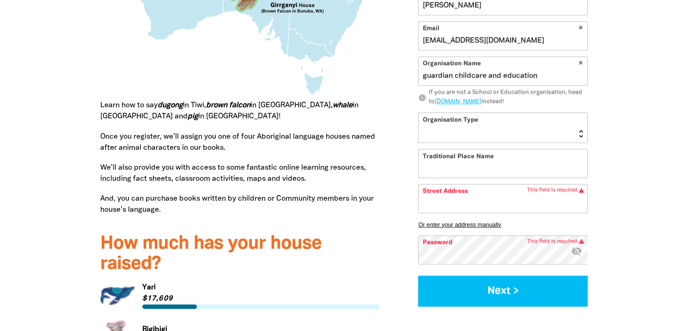  Describe the element at coordinates (193, 116) in the screenshot. I see `strong: pig` at that location.